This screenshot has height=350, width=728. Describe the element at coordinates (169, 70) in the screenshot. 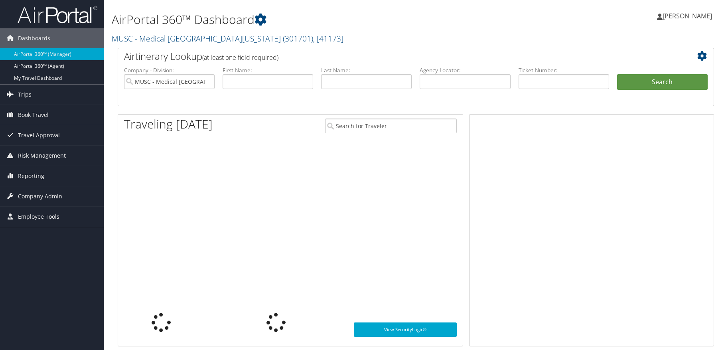

I see `label: Company - Division:` at that location.